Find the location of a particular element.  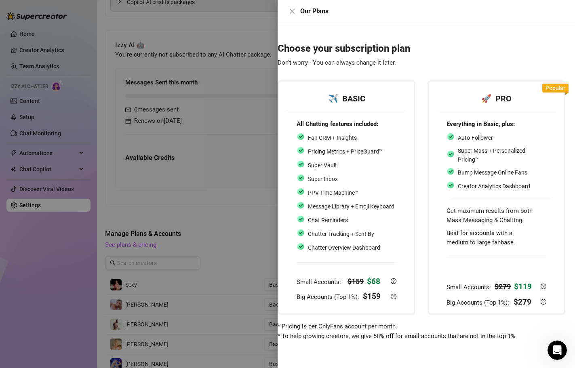

button: Close is located at coordinates (292, 11).